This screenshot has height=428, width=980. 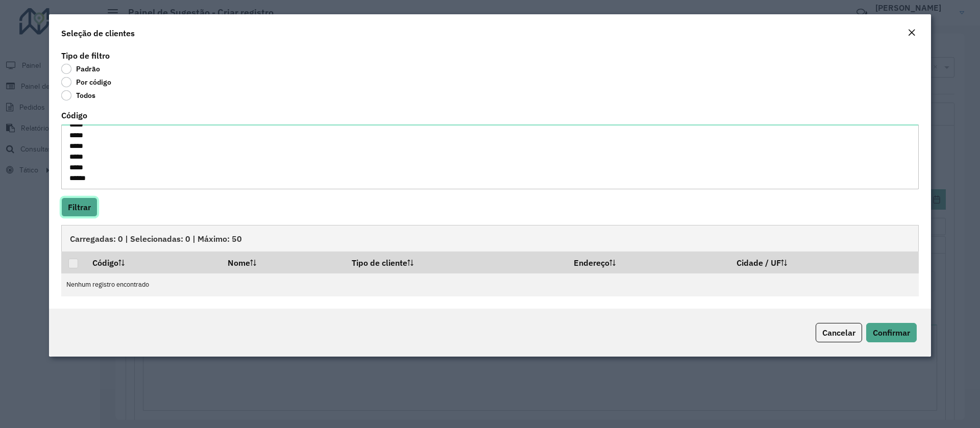 I want to click on label: Todos, so click(x=78, y=96).